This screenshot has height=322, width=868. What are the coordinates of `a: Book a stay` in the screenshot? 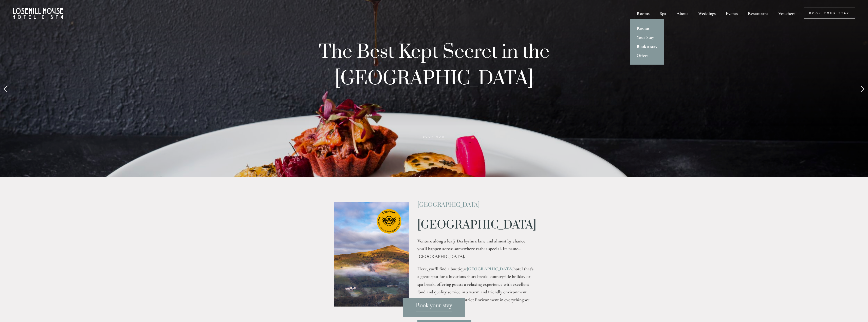 It's located at (647, 46).